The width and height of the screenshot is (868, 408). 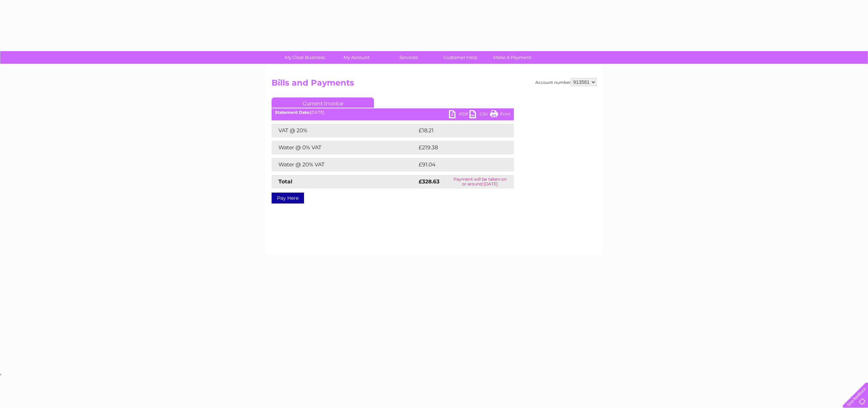 I want to click on a: CSV, so click(x=480, y=115).